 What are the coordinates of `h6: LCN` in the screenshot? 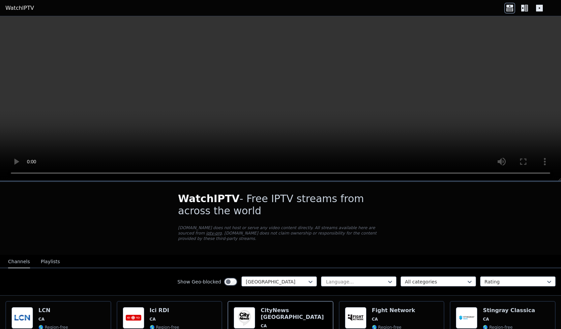 It's located at (53, 310).